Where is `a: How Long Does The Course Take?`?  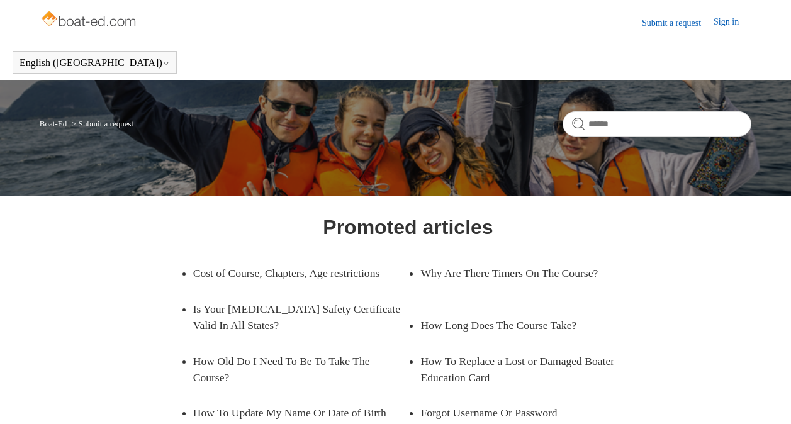 a: How Long Does The Course Take? is located at coordinates (518, 325).